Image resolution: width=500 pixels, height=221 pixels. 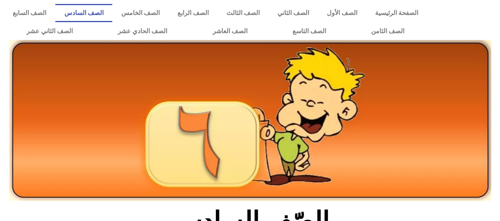 What do you see at coordinates (342, 13) in the screenshot?
I see `a: الصف الأول` at bounding box center [342, 13].